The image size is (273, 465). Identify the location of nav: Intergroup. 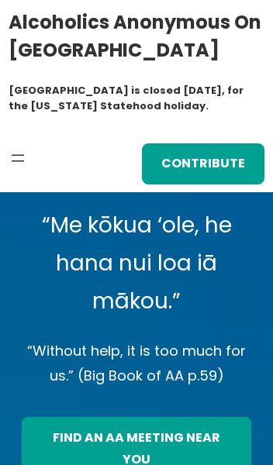
(18, 158).